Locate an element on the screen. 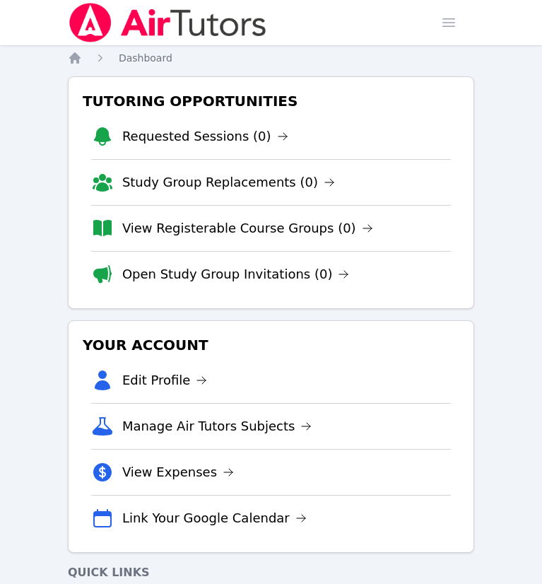 Image resolution: width=542 pixels, height=584 pixels. h3: Tutoring Opportunities is located at coordinates (271, 101).